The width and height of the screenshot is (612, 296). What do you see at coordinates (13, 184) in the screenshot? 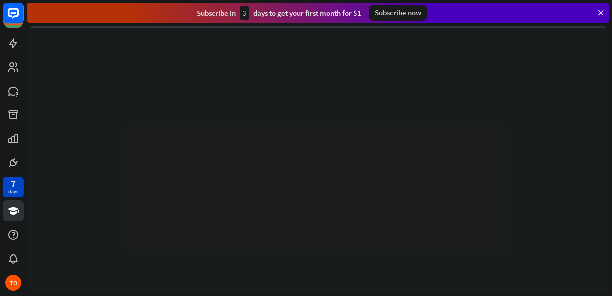
I see `div: 7` at bounding box center [13, 184].